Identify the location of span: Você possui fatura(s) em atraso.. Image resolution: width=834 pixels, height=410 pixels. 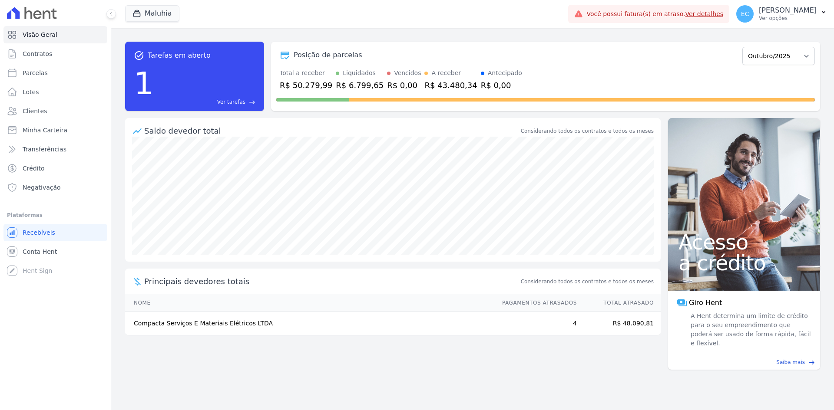
(654, 14).